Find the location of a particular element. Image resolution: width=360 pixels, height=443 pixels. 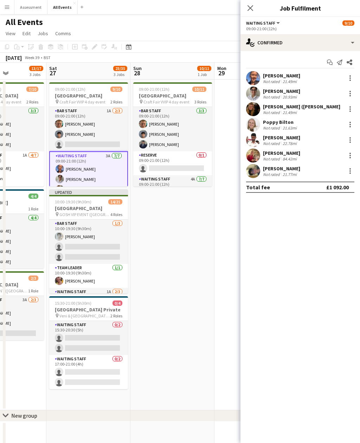

div: Updated is located at coordinates (89, 192).